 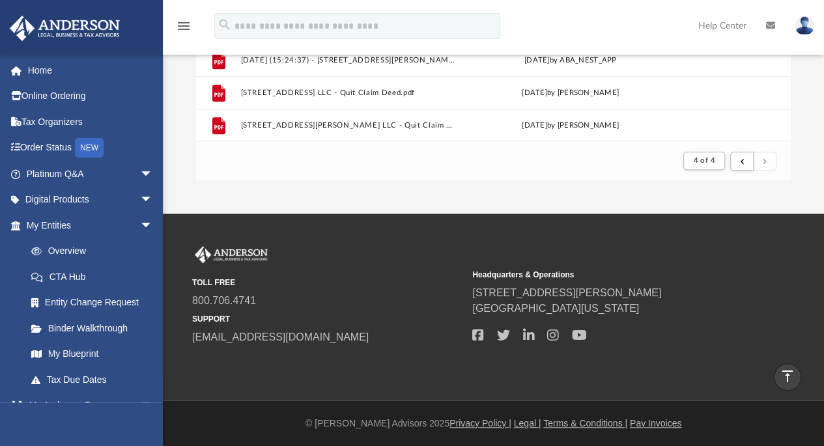 What do you see at coordinates (704, 160) in the screenshot?
I see `span: 4 of 4` at bounding box center [704, 160].